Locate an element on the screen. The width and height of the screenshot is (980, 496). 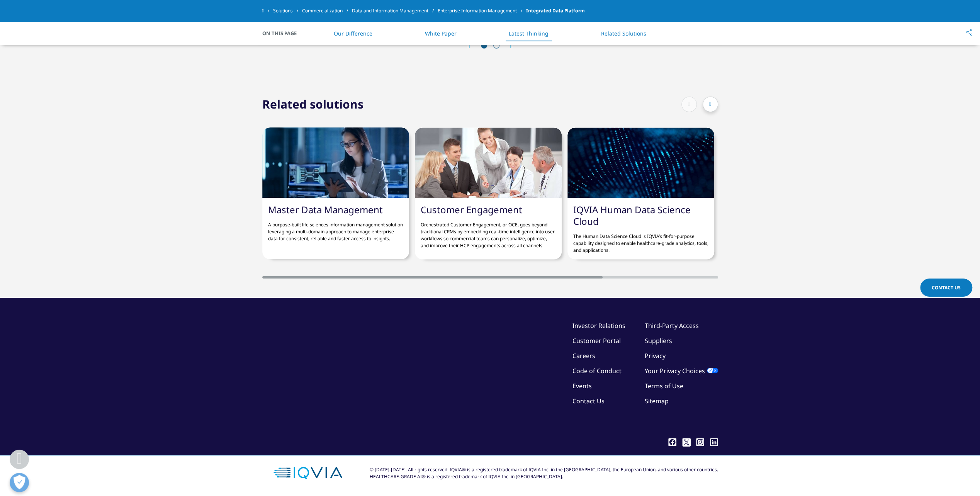
a: Terms of Use is located at coordinates (664, 387).